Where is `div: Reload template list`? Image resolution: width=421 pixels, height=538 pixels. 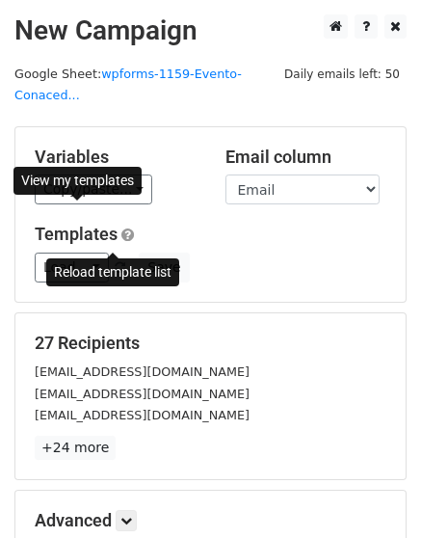
div: Reload template list is located at coordinates (113, 272).